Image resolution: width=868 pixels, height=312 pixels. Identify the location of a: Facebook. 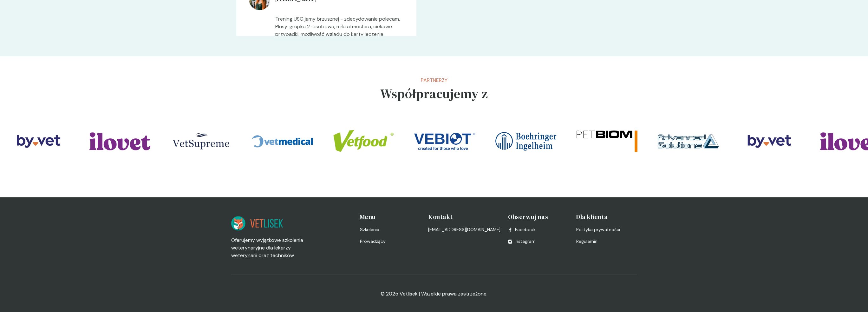
(521, 229).